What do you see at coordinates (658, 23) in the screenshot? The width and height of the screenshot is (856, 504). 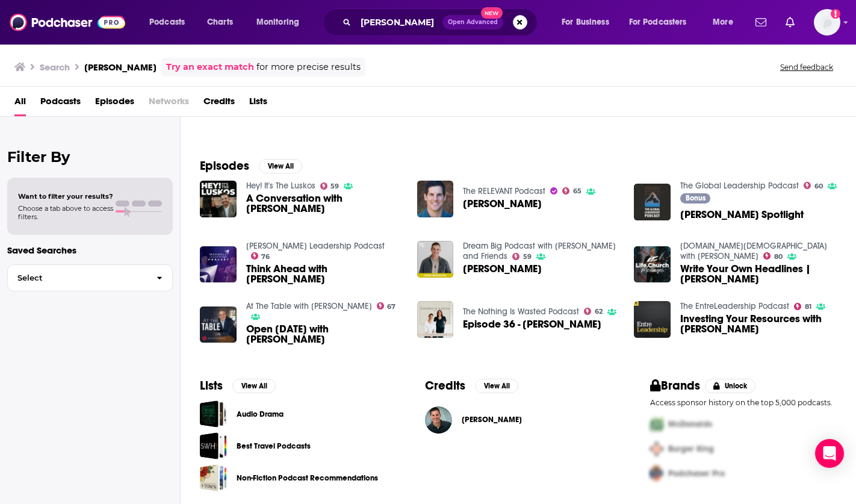 I see `span: For Podcasters` at bounding box center [658, 23].